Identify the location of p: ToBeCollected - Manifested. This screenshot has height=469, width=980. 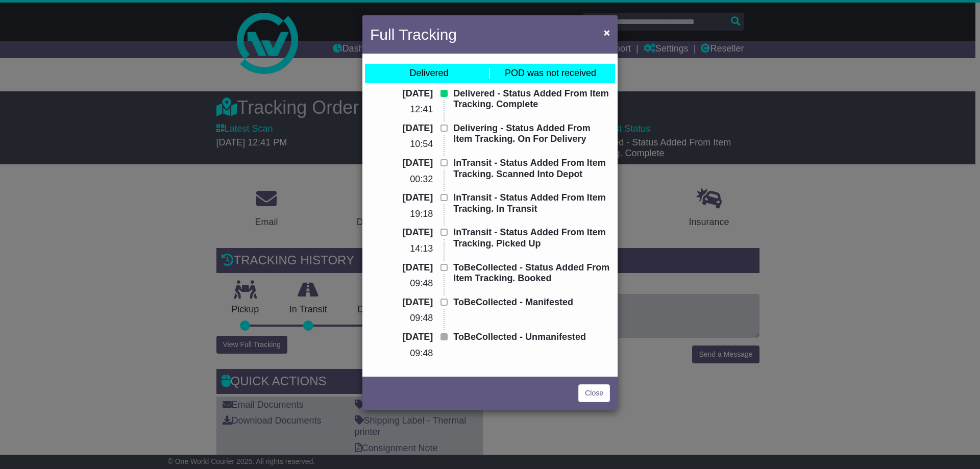
(531, 303).